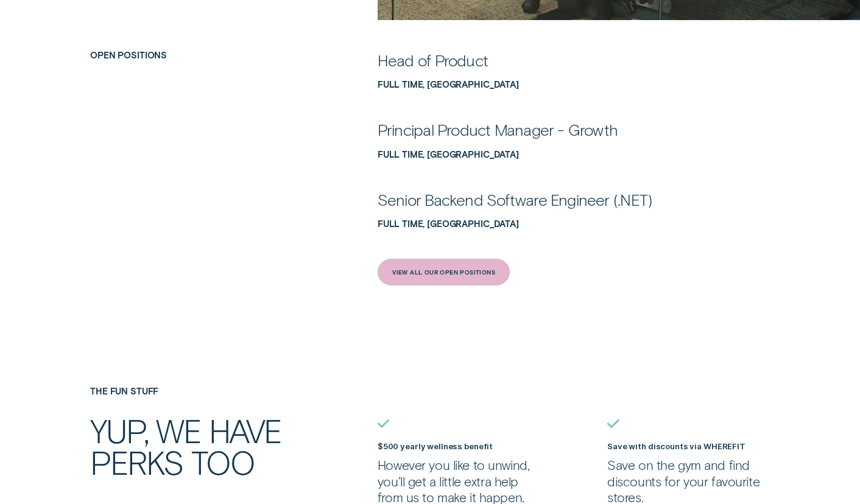 This screenshot has height=504, width=860. I want to click on label: Save with discounts via WHEREFIT, so click(676, 446).